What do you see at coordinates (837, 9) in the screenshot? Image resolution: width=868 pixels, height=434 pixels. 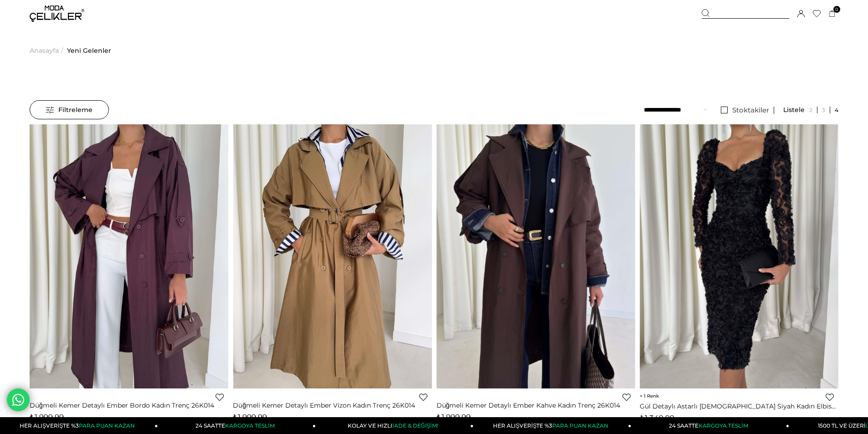 I see `span: 0` at bounding box center [837, 9].